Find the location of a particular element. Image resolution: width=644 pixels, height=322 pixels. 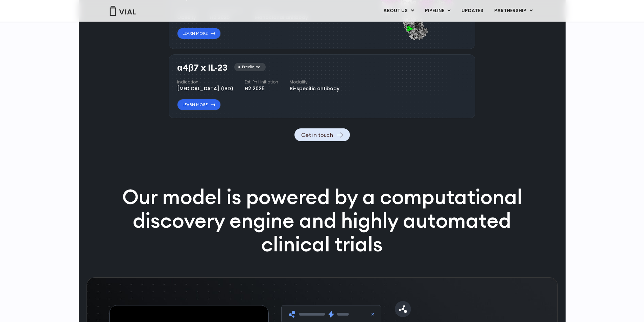

h3: α4β7 x IL-23 is located at coordinates (202, 68).